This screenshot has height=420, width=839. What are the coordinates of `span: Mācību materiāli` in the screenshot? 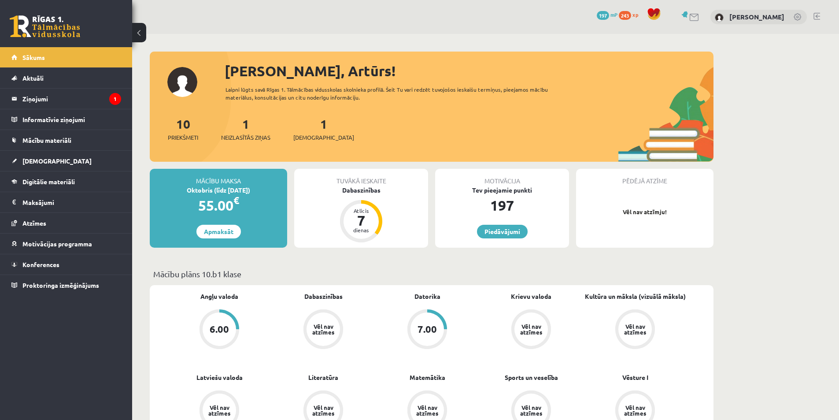 It's located at (47, 140).